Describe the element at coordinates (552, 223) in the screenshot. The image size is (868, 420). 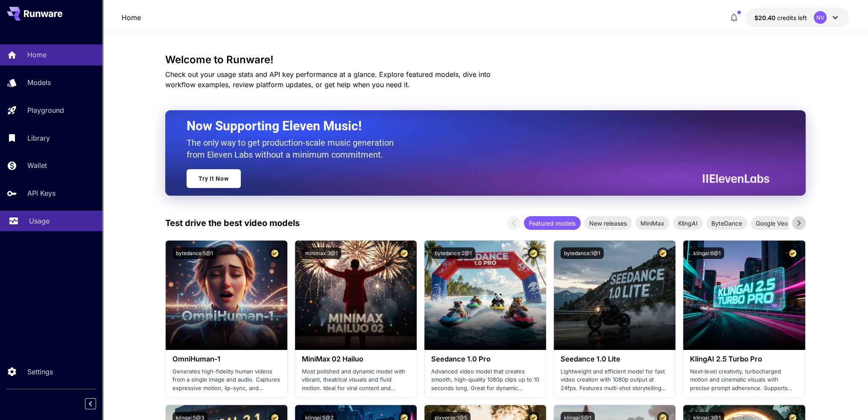
I see `span: Featured models` at that location.